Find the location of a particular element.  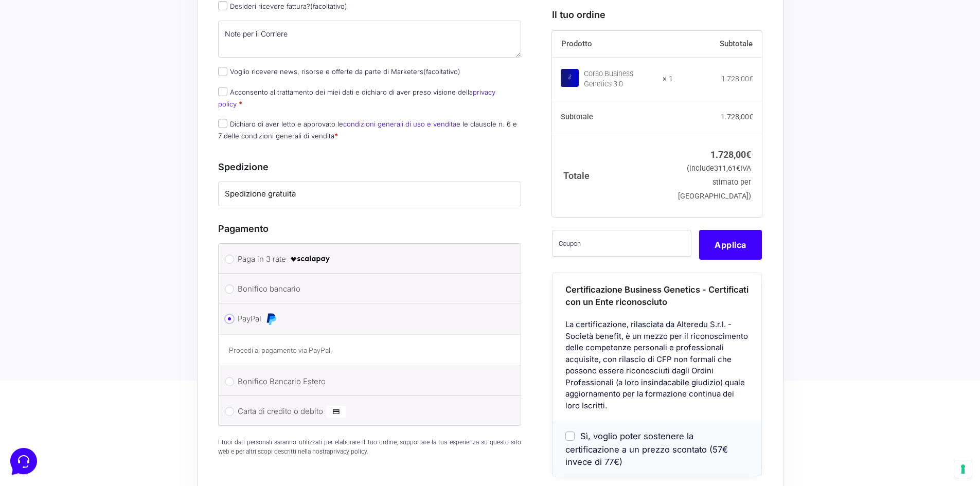

p: Procedi al pagamento via PayPal. is located at coordinates (370, 350).